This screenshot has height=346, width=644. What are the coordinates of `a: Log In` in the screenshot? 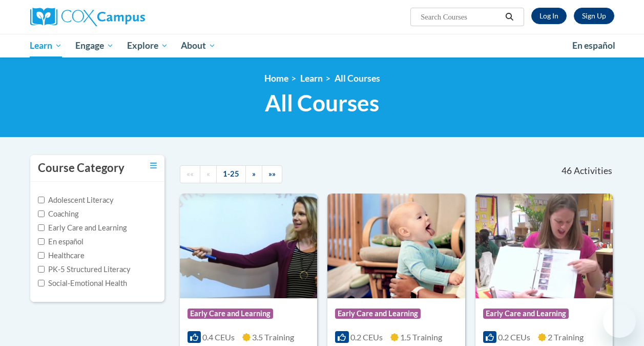 It's located at (549, 16).